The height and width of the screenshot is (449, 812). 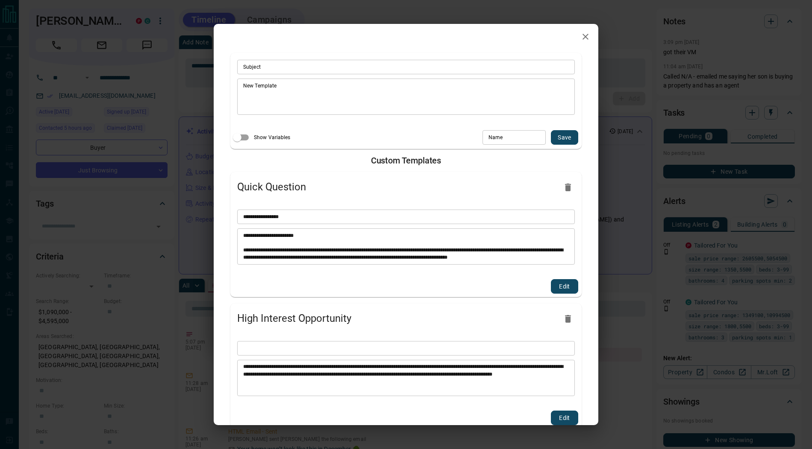 What do you see at coordinates (272, 138) in the screenshot?
I see `span: Show Variables` at bounding box center [272, 138].